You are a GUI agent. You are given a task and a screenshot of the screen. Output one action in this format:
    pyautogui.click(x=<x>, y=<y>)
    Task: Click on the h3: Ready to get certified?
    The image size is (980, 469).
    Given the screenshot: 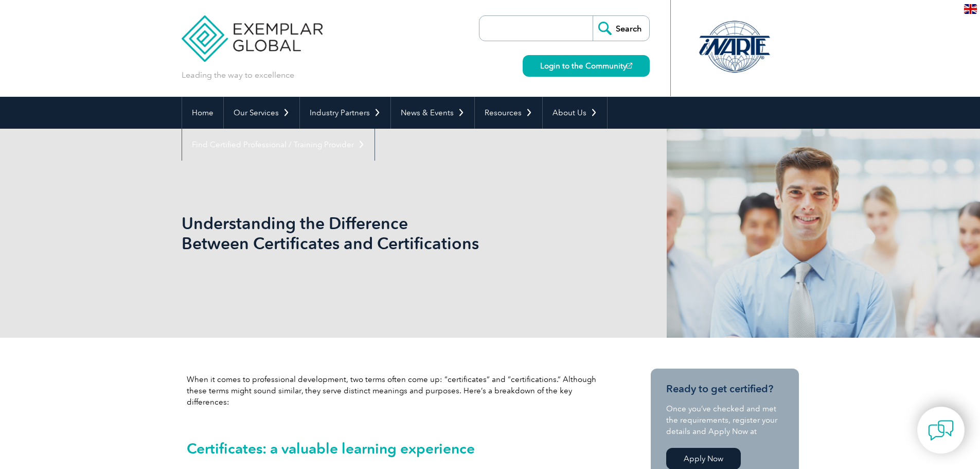 What is the action you would take?
    pyautogui.click(x=725, y=388)
    